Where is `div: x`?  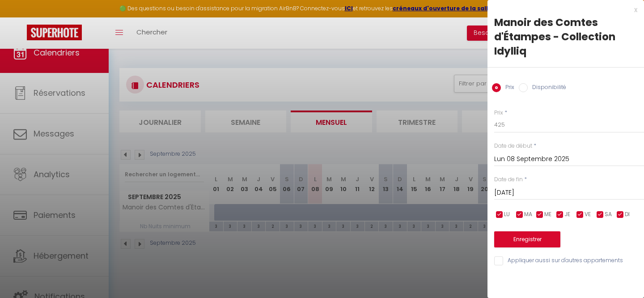 div: x is located at coordinates (563, 10).